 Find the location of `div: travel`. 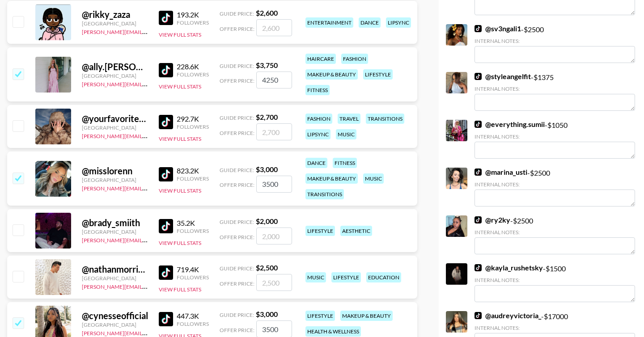

div: travel is located at coordinates (349, 118).